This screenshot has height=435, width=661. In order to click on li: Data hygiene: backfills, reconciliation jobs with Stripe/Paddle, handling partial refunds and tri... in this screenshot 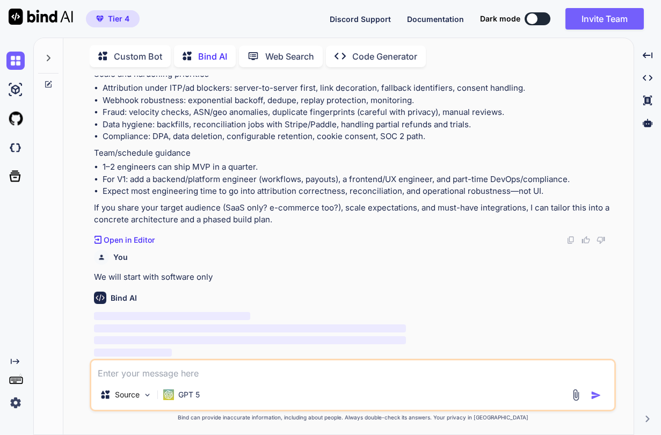, I will do `click(358, 125)`.